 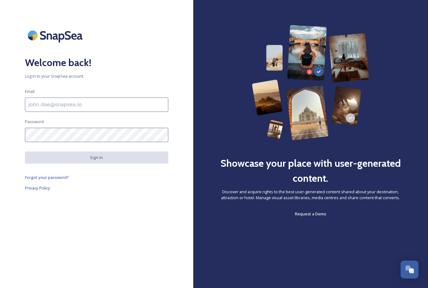 I want to click on a: Privacy Policy, so click(x=97, y=188).